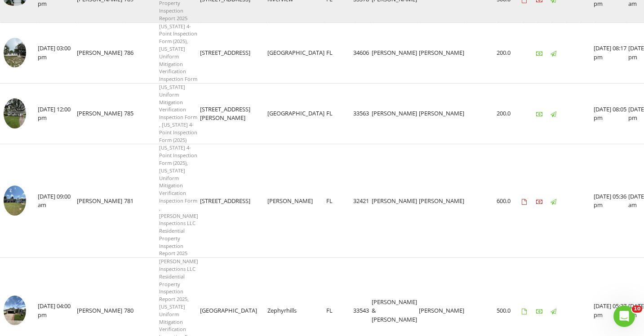  Describe the element at coordinates (15, 310) in the screenshot. I see `img: 9314860%2Fcover_photos%2F8gtNdHTPLpkTN4Fyc2t2%2Fsmall.jpeg` at that location.